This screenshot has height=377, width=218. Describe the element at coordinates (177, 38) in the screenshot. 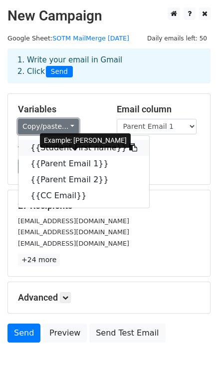

I see `span: Daily emails left: 50` at that location.